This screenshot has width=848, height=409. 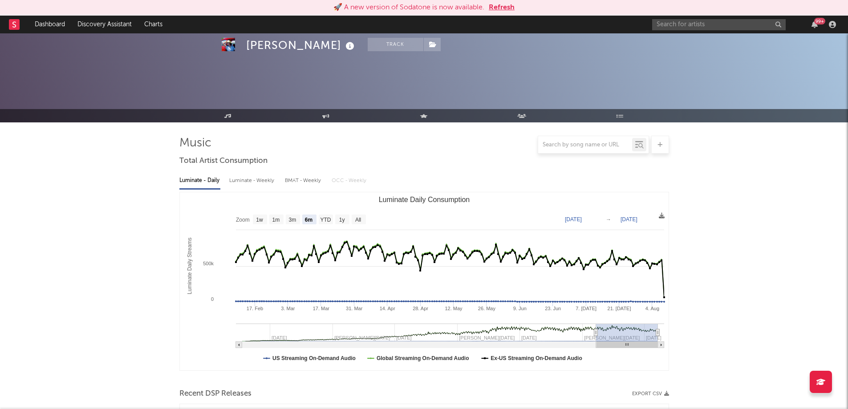 What do you see at coordinates (424, 199) in the screenshot?
I see `text: Luminate Daily Consumption` at bounding box center [424, 199].